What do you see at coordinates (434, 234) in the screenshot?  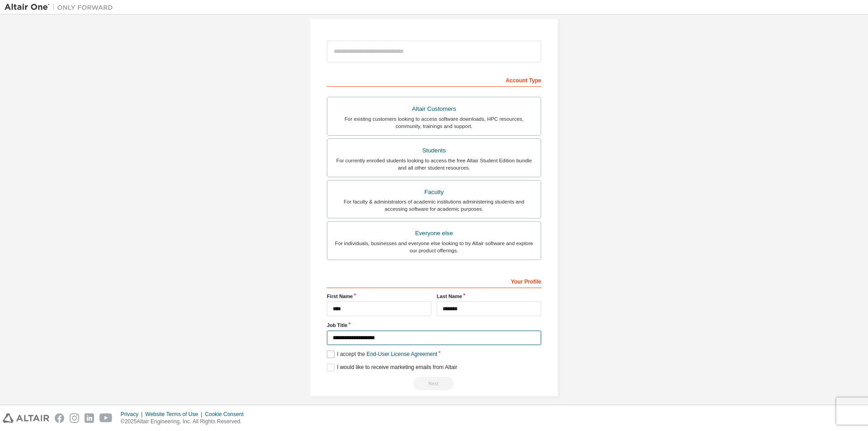 I see `div: Everyone else` at bounding box center [434, 234].